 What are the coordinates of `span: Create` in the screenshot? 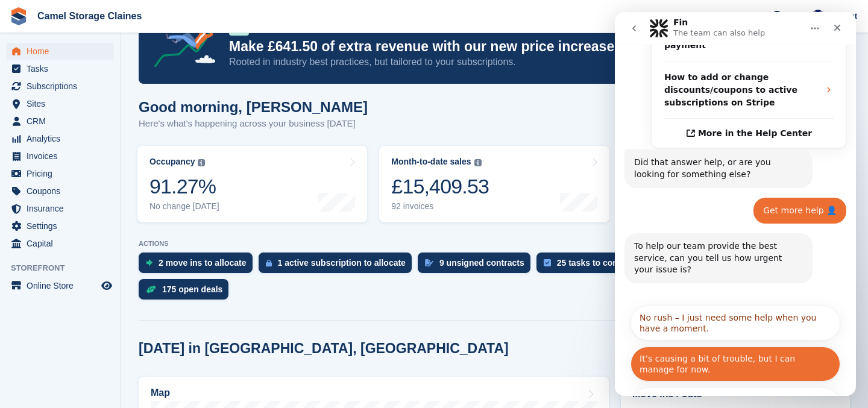 It's located at (736, 16).